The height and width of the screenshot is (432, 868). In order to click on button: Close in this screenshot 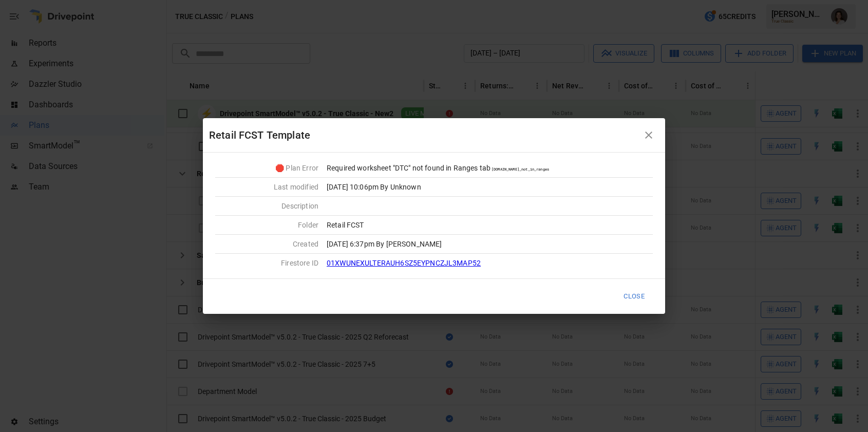, I will do `click(634, 296)`.